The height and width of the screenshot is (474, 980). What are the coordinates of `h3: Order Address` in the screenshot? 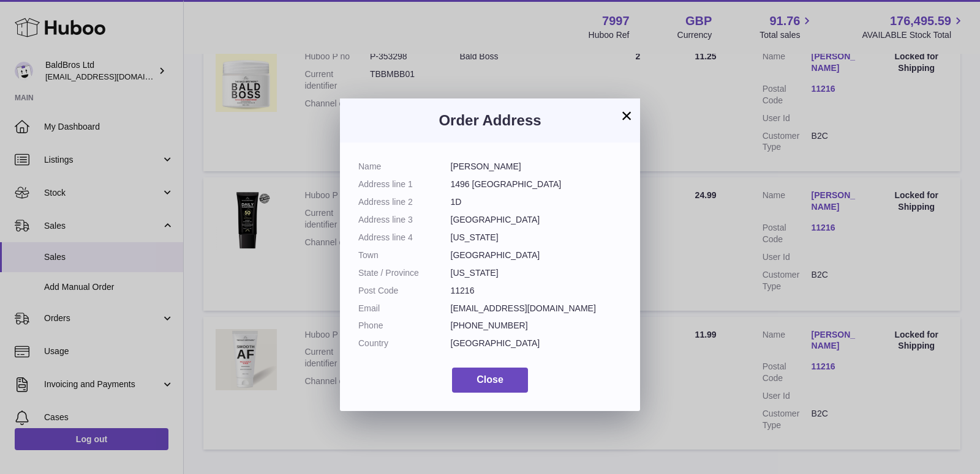 It's located at (490, 121).